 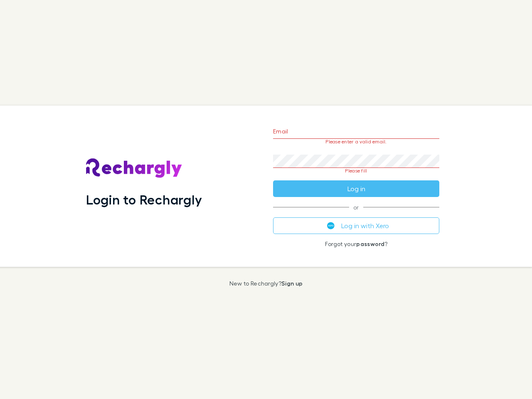 What do you see at coordinates (356, 244) in the screenshot?
I see `p: Forgot your ?` at bounding box center [356, 244].